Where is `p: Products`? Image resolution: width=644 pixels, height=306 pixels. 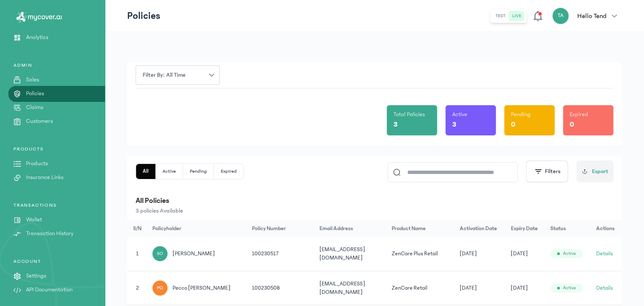 p: Products is located at coordinates (37, 164).